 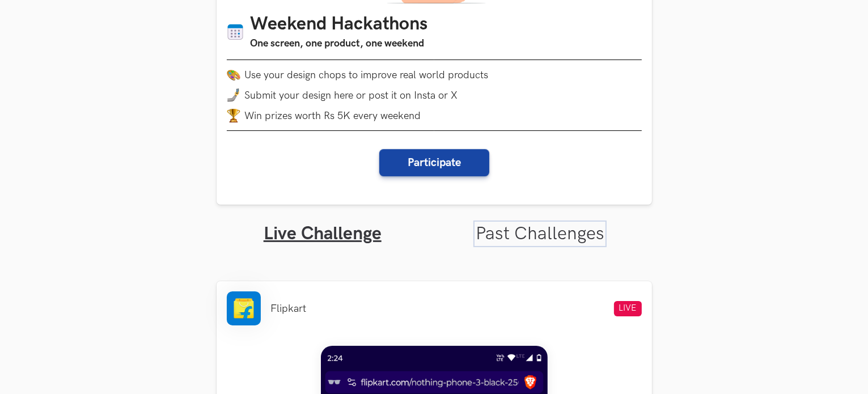 I want to click on span: LIVE, so click(x=627, y=308).